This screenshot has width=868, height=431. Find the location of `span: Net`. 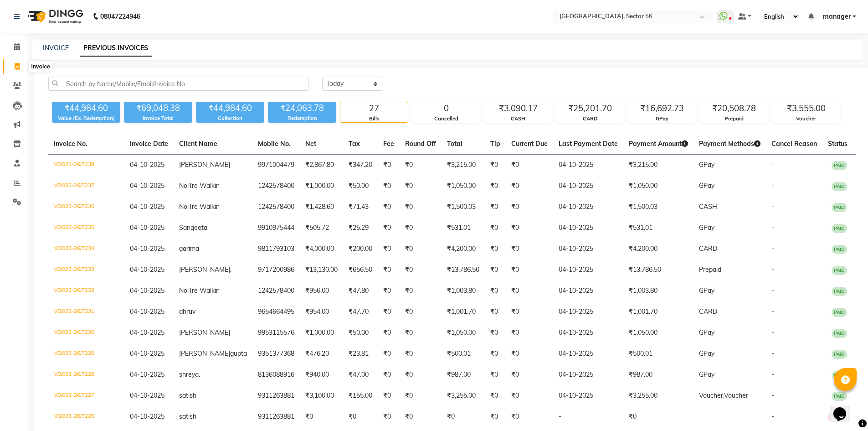

span: Net is located at coordinates (311, 143).